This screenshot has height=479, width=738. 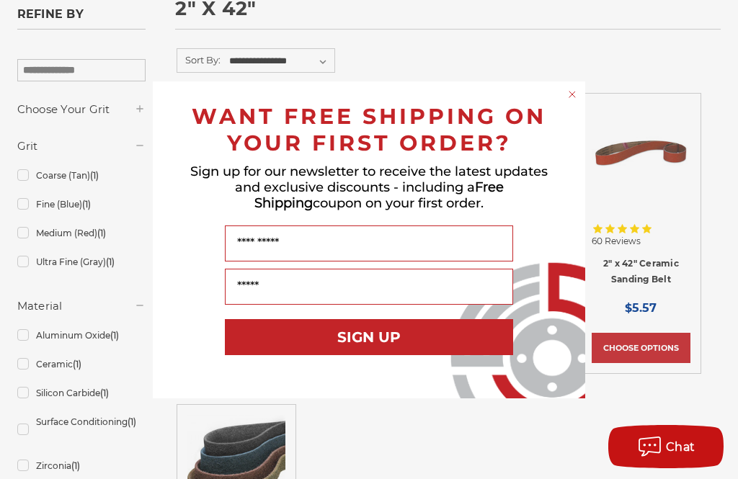 I want to click on button: SIGN UP, so click(x=369, y=337).